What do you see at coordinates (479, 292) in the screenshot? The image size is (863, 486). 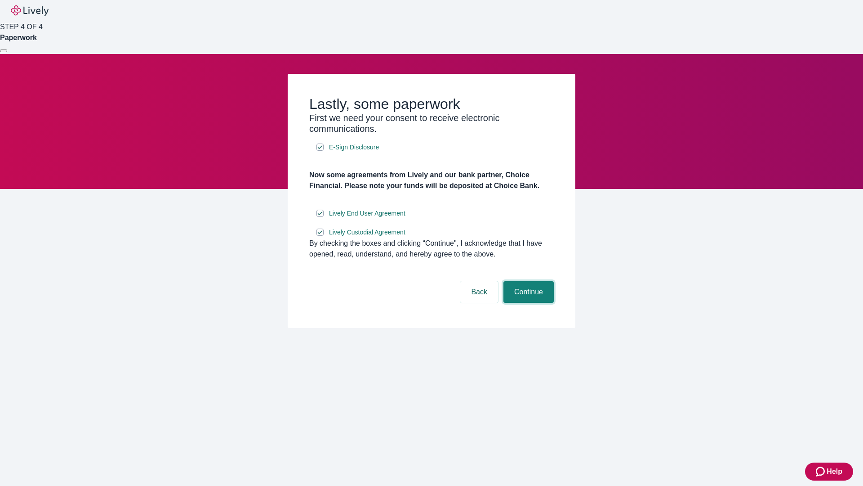 I see `button: Back` at bounding box center [479, 292].